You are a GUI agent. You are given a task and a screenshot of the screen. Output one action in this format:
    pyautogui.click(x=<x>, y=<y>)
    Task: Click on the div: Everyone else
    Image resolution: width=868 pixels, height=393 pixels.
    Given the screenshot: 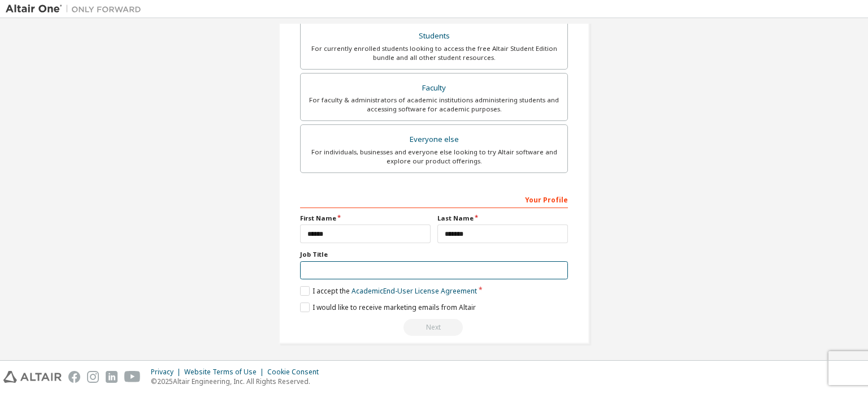 What is the action you would take?
    pyautogui.click(x=434, y=140)
    